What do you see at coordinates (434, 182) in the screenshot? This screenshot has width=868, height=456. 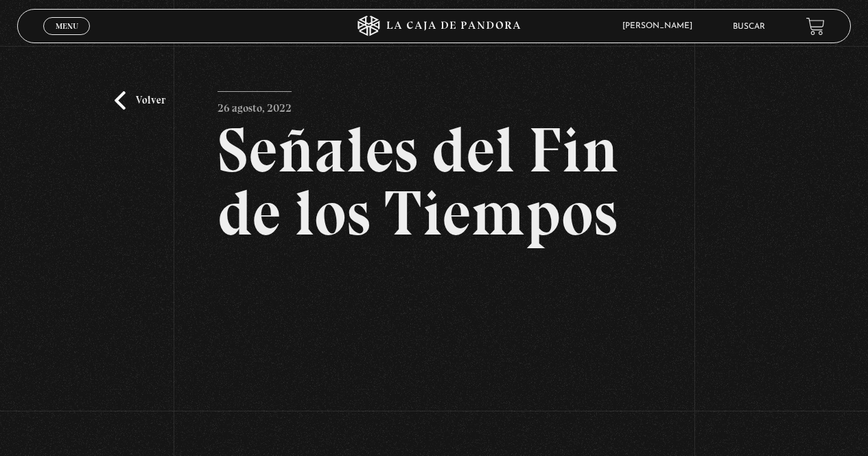 I see `h2: Señales del Fin de los Tiempos` at bounding box center [434, 182].